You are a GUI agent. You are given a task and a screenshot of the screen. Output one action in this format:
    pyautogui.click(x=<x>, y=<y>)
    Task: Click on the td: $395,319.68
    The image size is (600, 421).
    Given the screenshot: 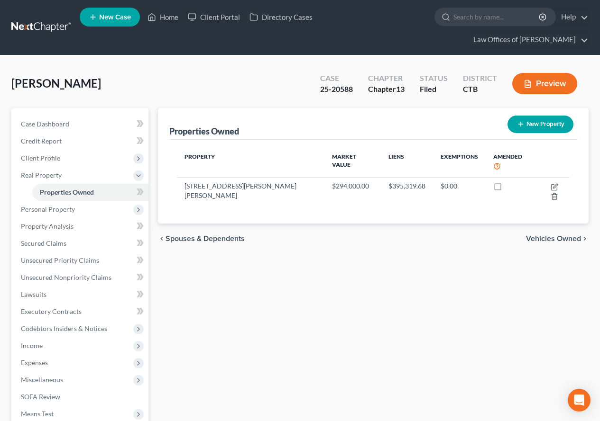 What is the action you would take?
    pyautogui.click(x=407, y=191)
    